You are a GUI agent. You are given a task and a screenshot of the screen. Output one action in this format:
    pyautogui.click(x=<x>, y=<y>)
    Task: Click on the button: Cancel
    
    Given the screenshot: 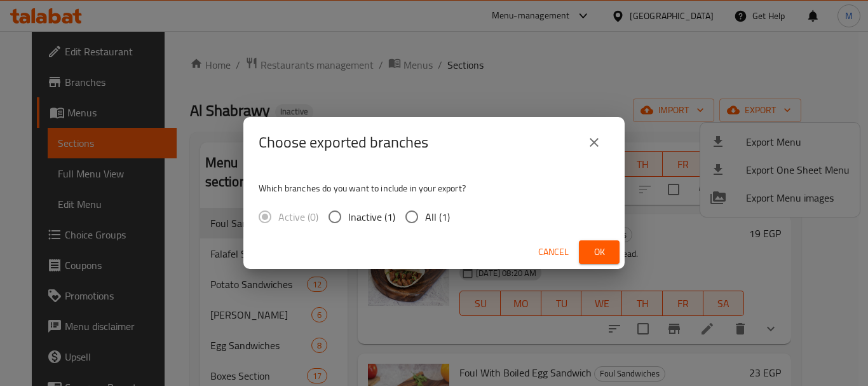 What is the action you would take?
    pyautogui.click(x=553, y=251)
    